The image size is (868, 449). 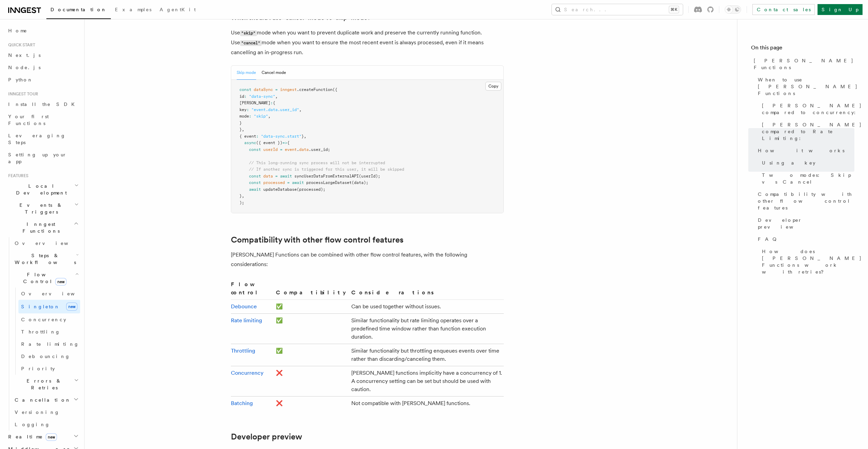 What do you see at coordinates (24, 56) in the screenshot?
I see `span: Next.js` at bounding box center [24, 56].